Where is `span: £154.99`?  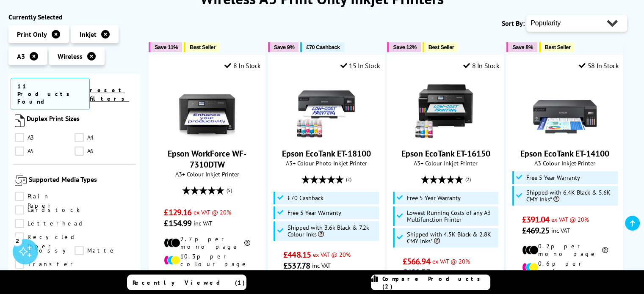
span: £154.99 is located at coordinates (177, 223).